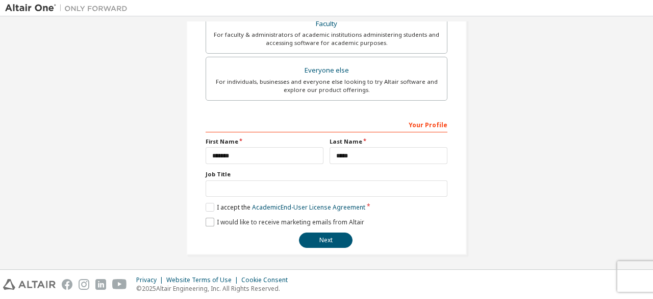  Describe the element at coordinates (204, 280) in the screenshot. I see `div: Website Terms of Use` at that location.